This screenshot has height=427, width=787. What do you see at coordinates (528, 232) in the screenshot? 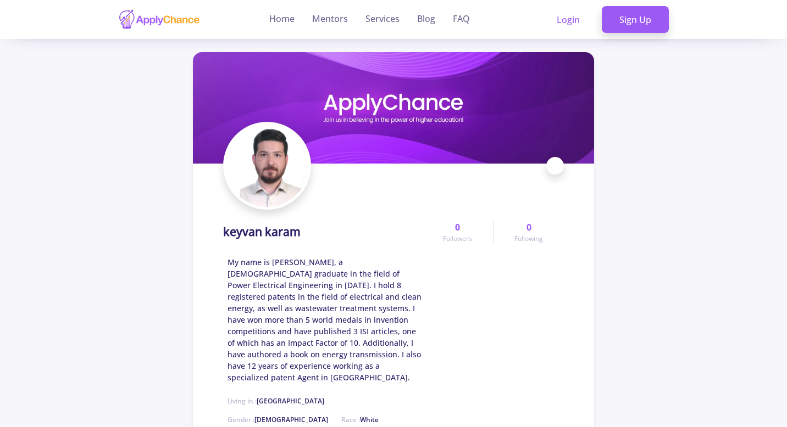
I see `a: 0Following` at bounding box center [528, 232].